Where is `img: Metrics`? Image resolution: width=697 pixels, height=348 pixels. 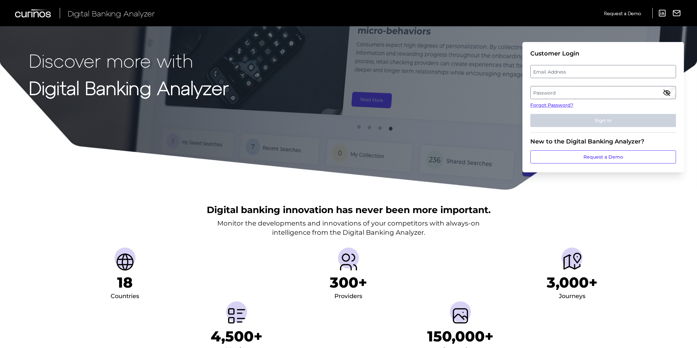 img: Metrics is located at coordinates (237, 316).